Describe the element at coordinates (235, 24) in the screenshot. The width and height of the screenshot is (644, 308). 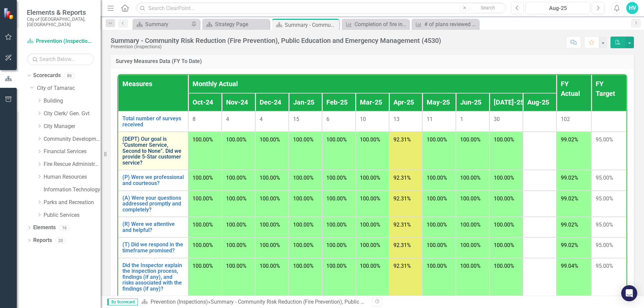
I see `a: Strategy Page` at that location.